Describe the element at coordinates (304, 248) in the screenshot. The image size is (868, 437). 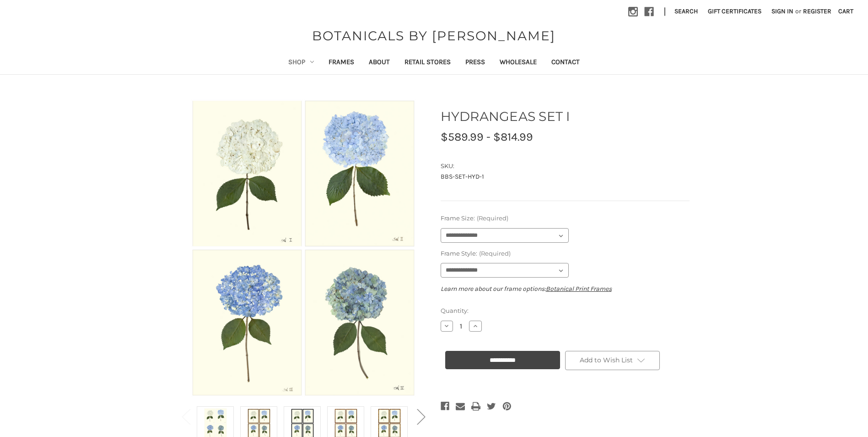
I see `img: Unframed` at that location.